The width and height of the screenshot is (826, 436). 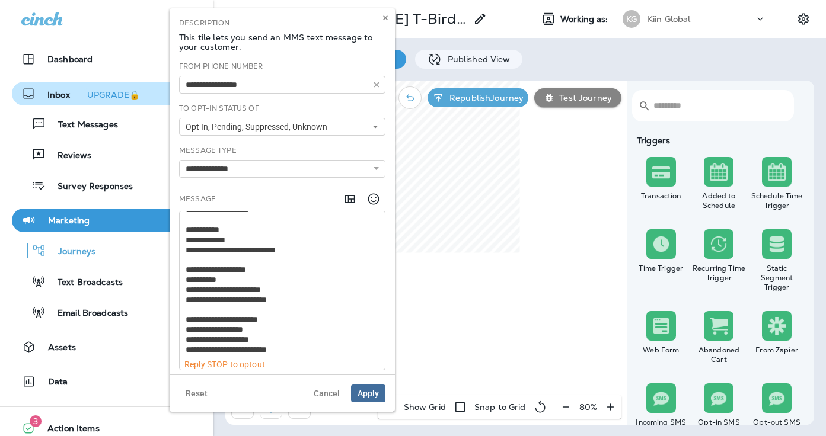 I want to click on button: RepublishJourney, so click(x=478, y=98).